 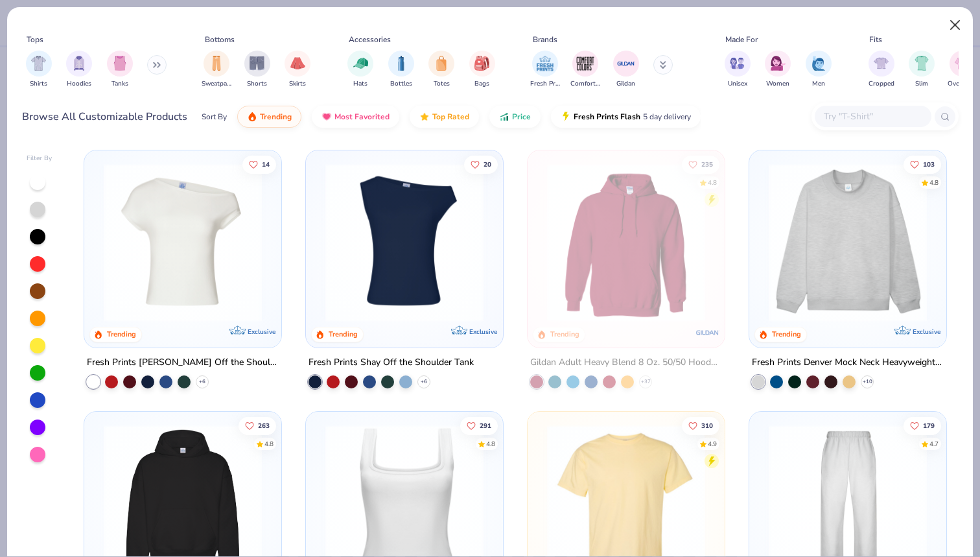 I want to click on span: 103, so click(x=929, y=164).